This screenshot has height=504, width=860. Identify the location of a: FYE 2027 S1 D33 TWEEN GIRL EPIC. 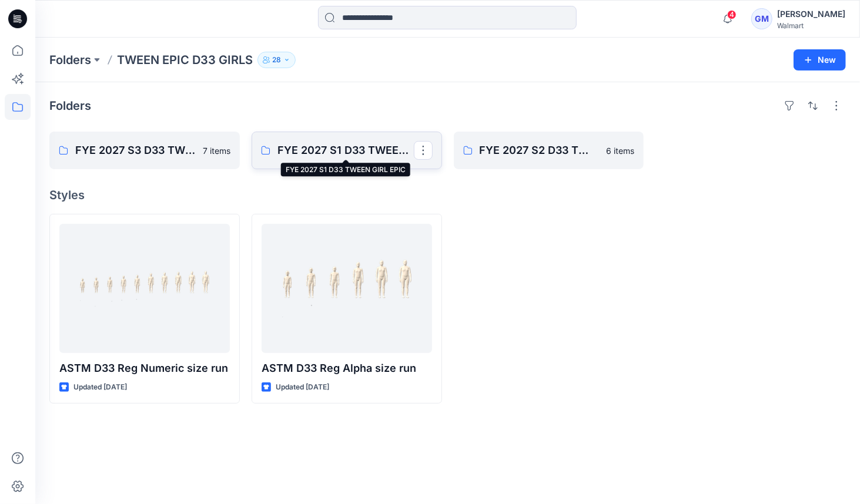
(347, 150).